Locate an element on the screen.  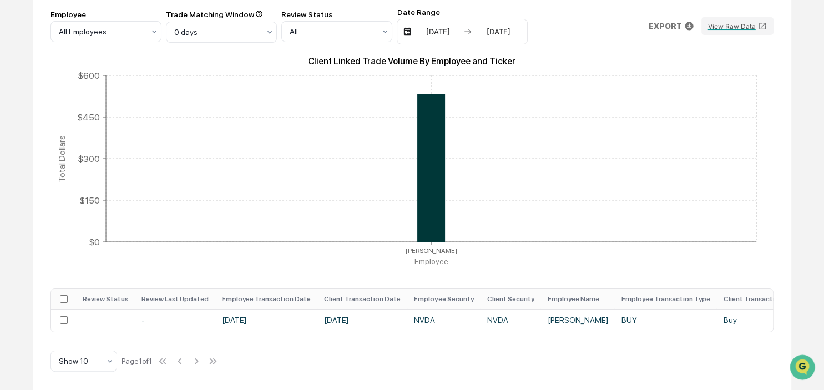
div: Review Status is located at coordinates (337, 14).